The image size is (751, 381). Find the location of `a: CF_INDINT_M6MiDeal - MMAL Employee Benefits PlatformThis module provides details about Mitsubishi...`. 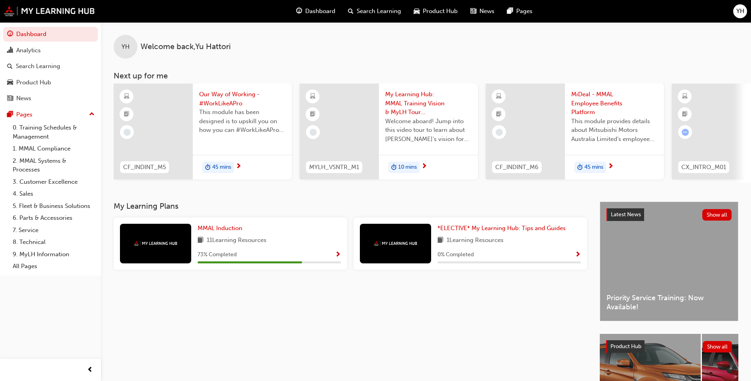

a: CF_INDINT_M6MiDeal - MMAL Employee Benefits PlatformThis module provides details about Mitsubishi... is located at coordinates (575, 131).